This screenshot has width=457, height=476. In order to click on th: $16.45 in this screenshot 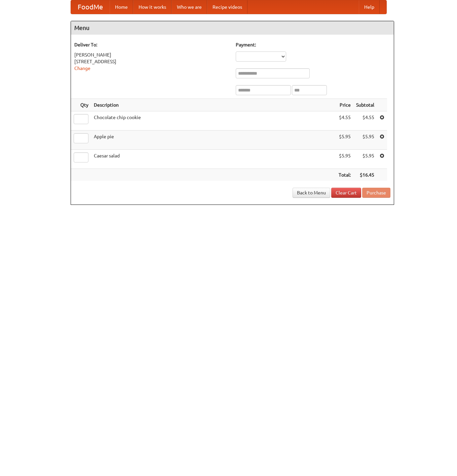, I will do `click(365, 175)`.